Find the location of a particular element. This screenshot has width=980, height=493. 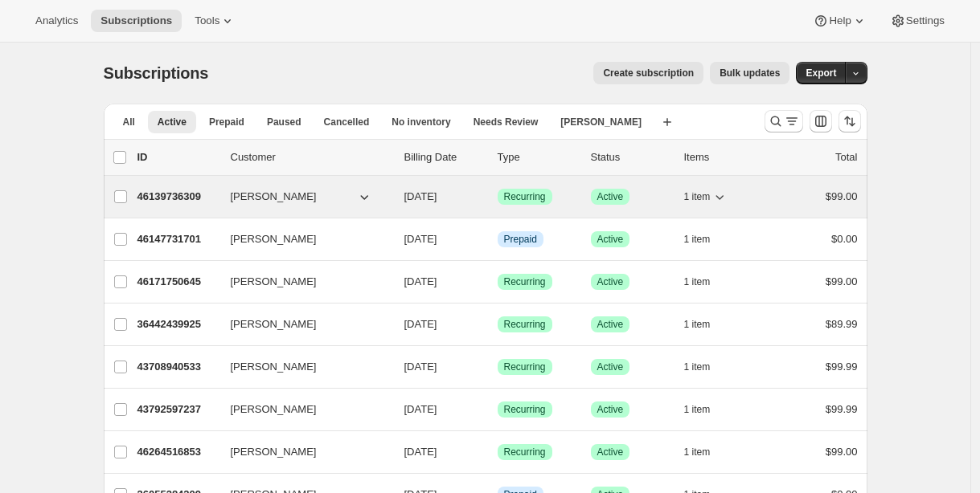

p: Customer is located at coordinates (311, 157).